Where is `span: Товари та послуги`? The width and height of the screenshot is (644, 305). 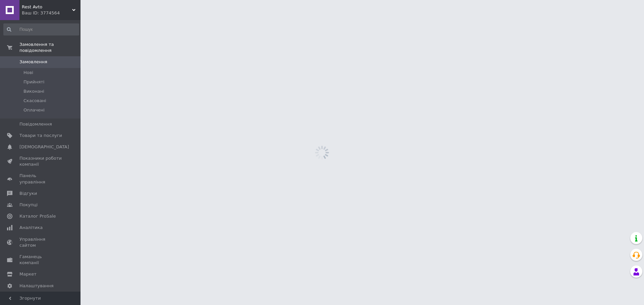 span: Товари та послуги is located at coordinates (41, 136).